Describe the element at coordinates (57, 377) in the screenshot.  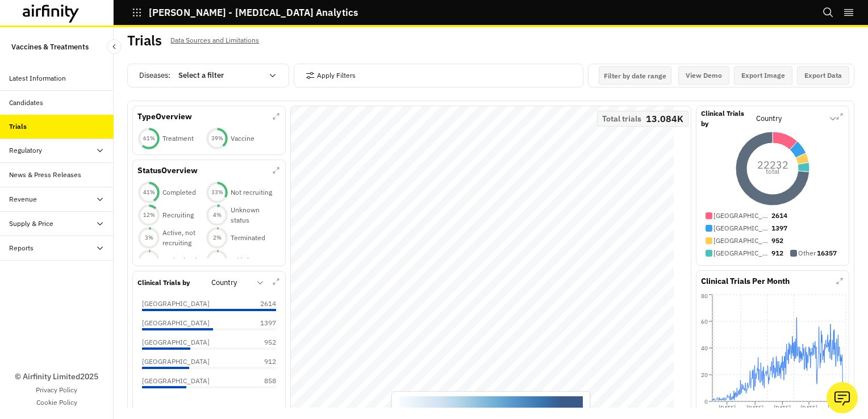
I see `p: © Airfinity Limited 2025` at that location.